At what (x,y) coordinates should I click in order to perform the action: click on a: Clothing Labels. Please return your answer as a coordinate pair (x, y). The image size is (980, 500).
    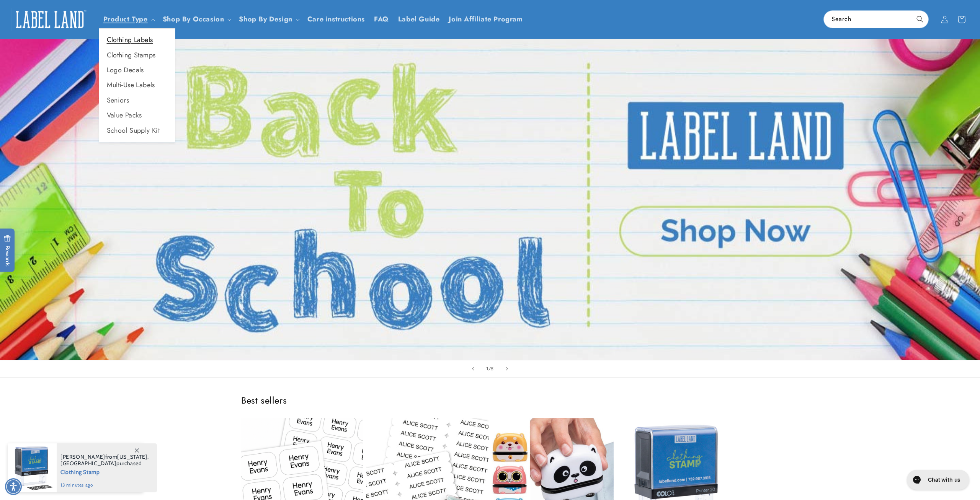
    Looking at the image, I should click on (137, 40).